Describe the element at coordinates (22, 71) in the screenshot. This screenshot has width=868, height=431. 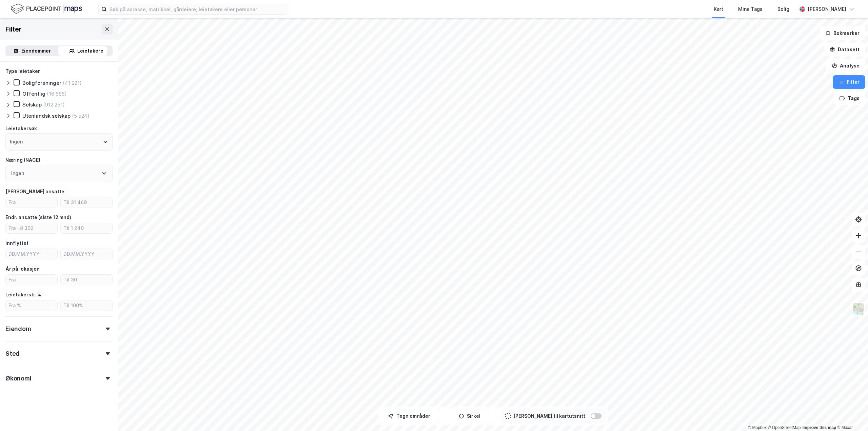
I see `div: Type leietaker` at that location.